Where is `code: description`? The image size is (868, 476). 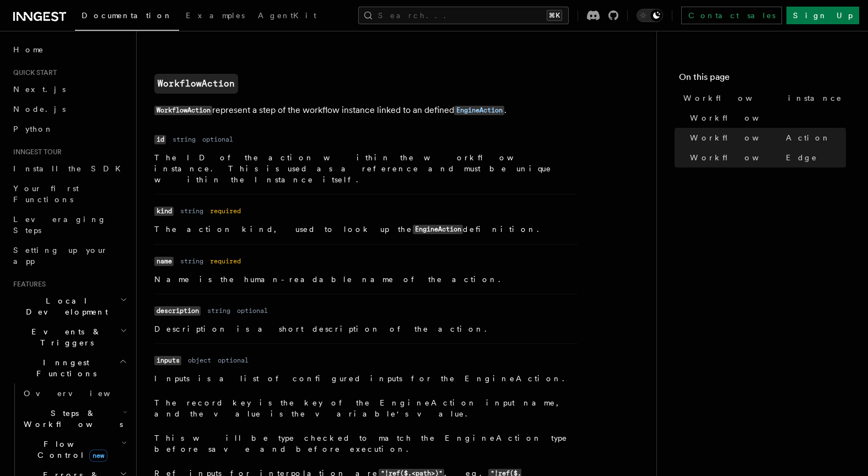
code: description is located at coordinates (178, 311).